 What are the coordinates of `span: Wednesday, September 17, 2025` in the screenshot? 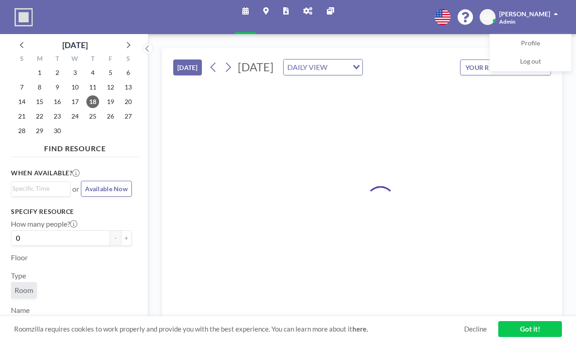 It's located at (75, 102).